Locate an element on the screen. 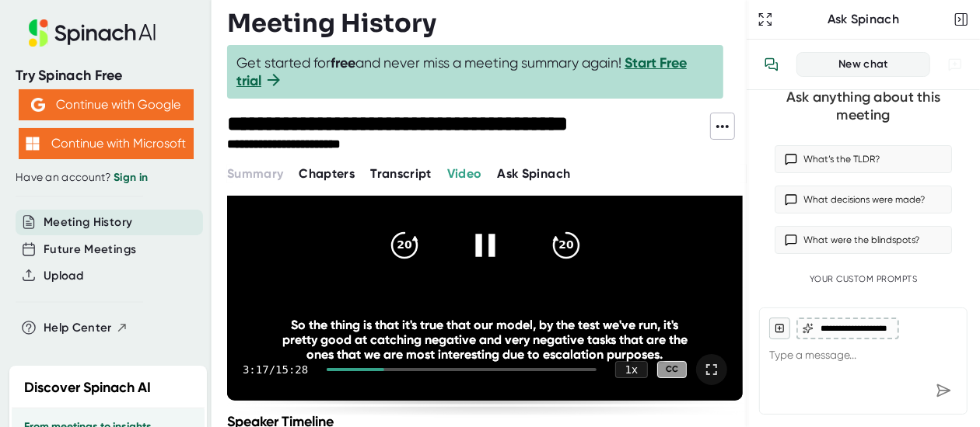 The height and width of the screenshot is (427, 980). button: Chapters is located at coordinates (327, 174).